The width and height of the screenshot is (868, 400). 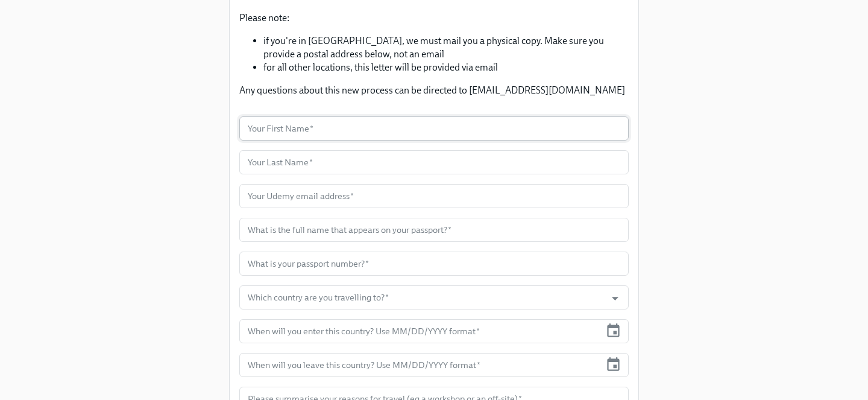 What do you see at coordinates (614, 297) in the screenshot?
I see `button: Open` at bounding box center [614, 297].